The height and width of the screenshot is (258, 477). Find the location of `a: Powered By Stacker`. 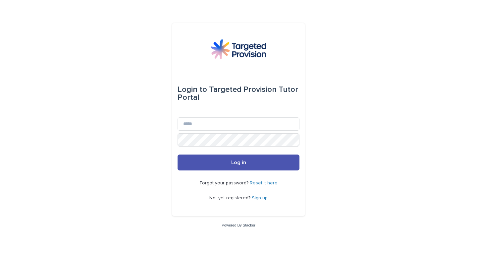

a: Powered By Stacker is located at coordinates (238, 225).